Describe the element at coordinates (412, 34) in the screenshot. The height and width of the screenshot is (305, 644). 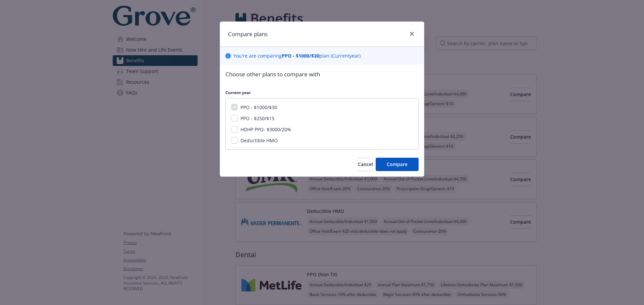
I see `a: close` at that location.